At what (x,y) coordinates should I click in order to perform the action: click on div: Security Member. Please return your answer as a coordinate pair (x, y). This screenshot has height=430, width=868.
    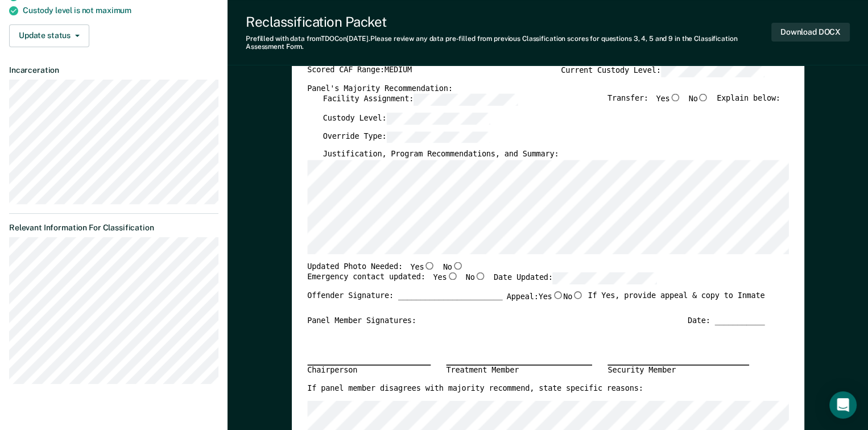
    Looking at the image, I should click on (678, 369).